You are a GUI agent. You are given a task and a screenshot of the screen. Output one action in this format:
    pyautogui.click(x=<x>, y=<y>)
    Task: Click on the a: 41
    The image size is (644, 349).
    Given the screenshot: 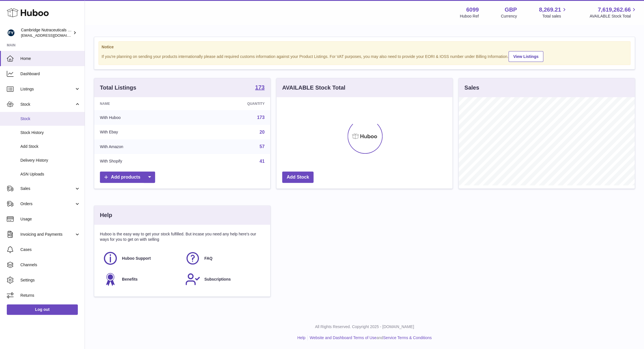 What is the action you would take?
    pyautogui.click(x=262, y=161)
    